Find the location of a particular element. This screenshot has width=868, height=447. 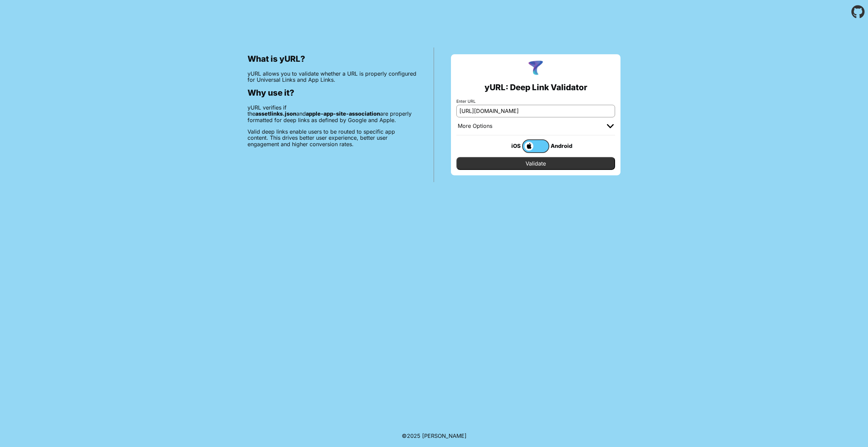

img: chevron is located at coordinates (610, 126).